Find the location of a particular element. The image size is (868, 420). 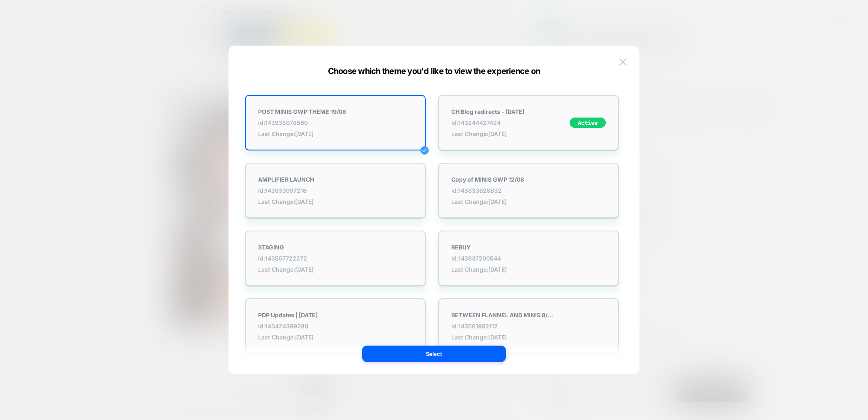

span: id: 143561982112 is located at coordinates (503, 326).